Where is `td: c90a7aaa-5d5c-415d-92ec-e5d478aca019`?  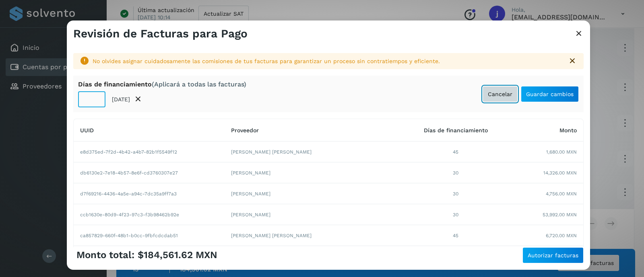 td: c90a7aaa-5d5c-415d-92ec-e5d478aca019 is located at coordinates (149, 257).